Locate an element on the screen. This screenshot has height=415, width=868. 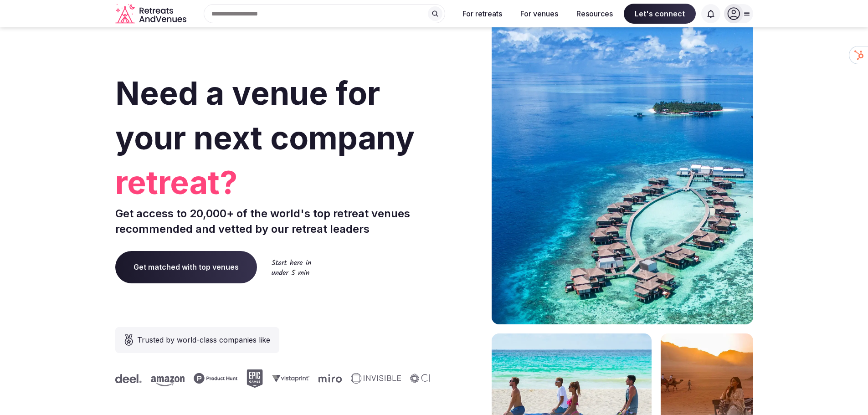
span: Get matched with top venues is located at coordinates (186, 267).